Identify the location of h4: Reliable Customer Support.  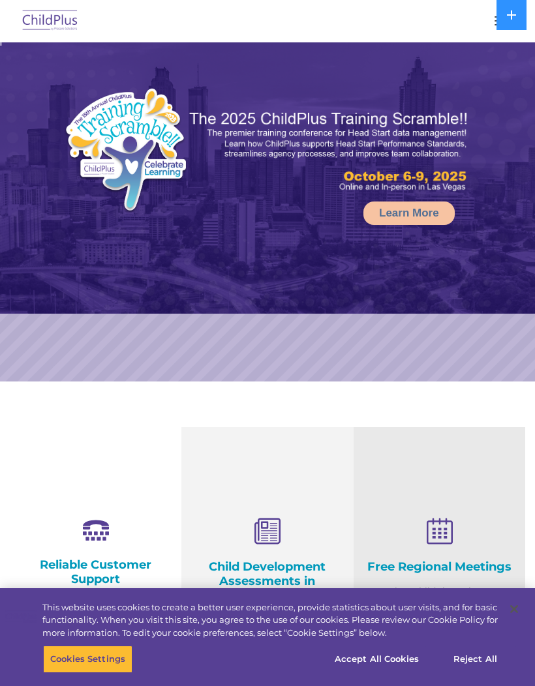
(95, 572).